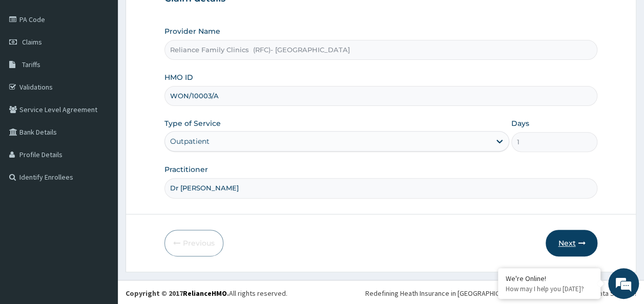  I want to click on p: How may I help you today?, so click(550, 289).